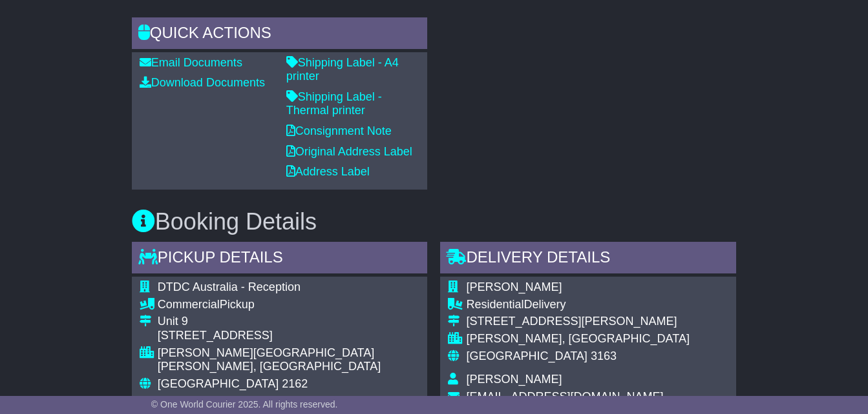 The image size is (868, 414). What do you see at coordinates (189, 304) in the screenshot?
I see `span: Commercial` at bounding box center [189, 304].